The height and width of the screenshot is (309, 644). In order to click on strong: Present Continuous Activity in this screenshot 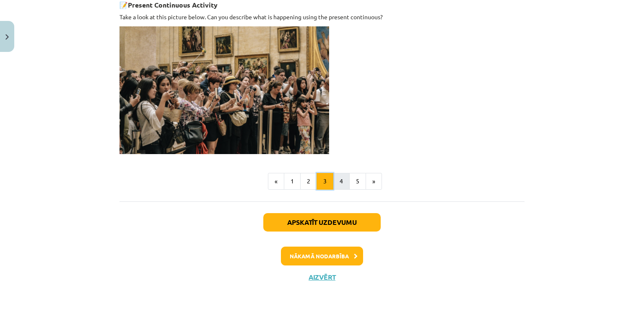, I will do `click(173, 4)`.